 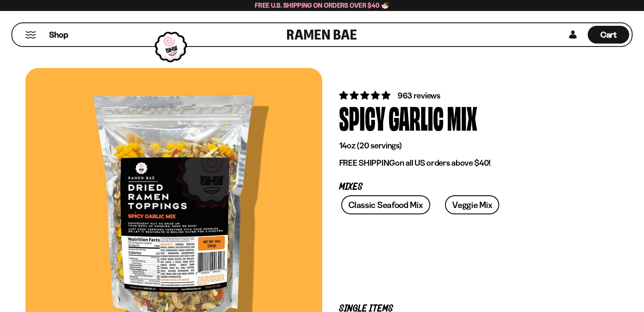 I want to click on span: 963 reviews, so click(x=419, y=96).